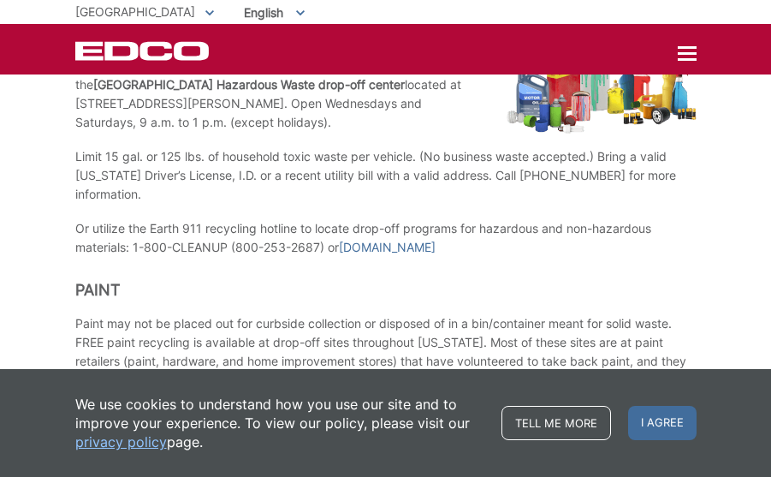 The height and width of the screenshot is (477, 771). Describe the element at coordinates (121, 442) in the screenshot. I see `a: privacy policy` at that location.